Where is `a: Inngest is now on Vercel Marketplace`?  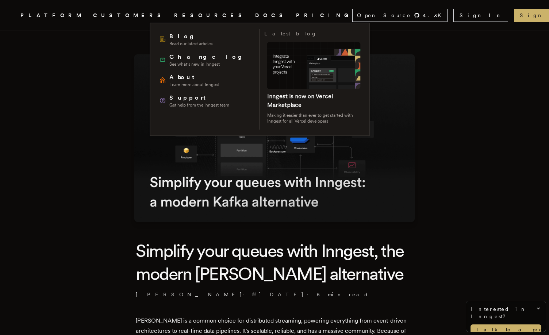
a: Inngest is now on Vercel Marketplace is located at coordinates (300, 100).